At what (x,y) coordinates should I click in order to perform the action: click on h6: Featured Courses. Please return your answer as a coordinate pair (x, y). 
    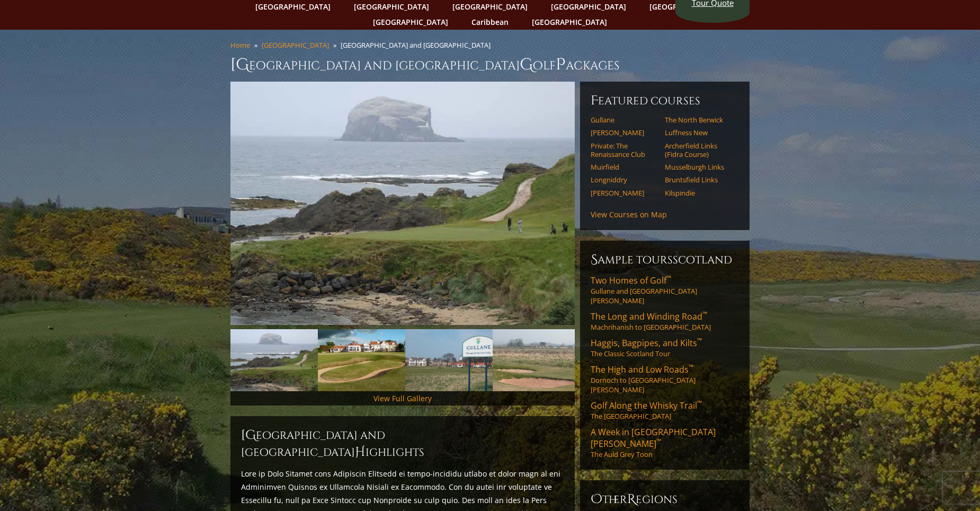
    Looking at the image, I should click on (665, 101).